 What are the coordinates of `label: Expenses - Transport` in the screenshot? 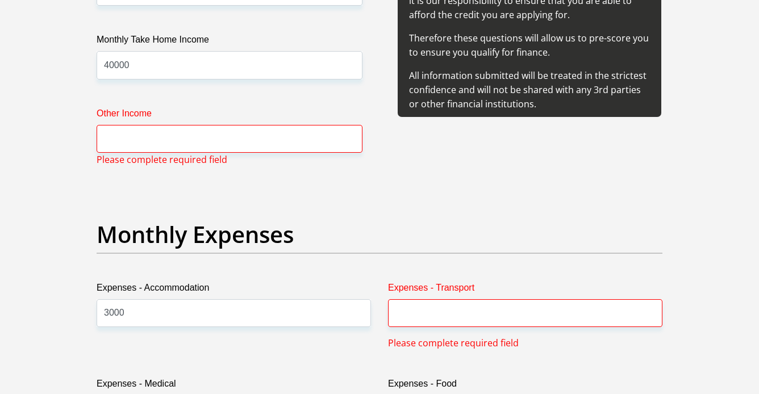 It's located at (525, 290).